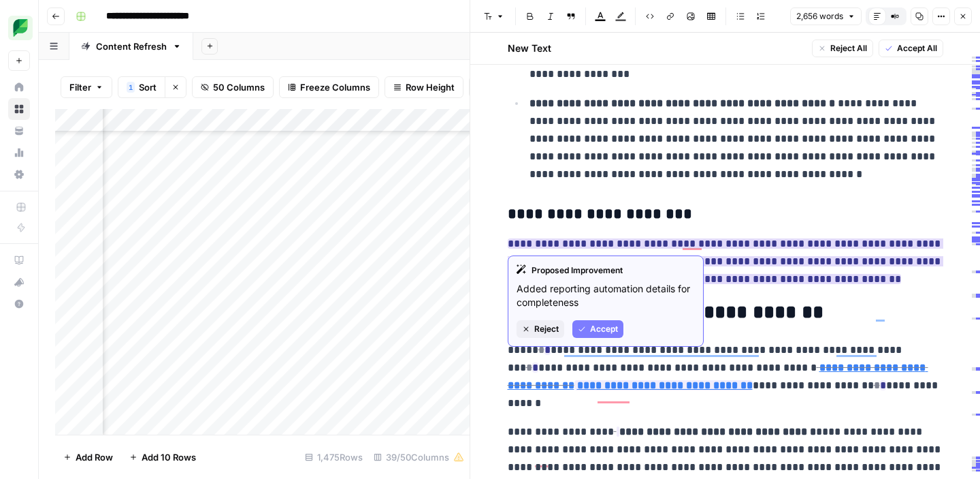 The height and width of the screenshot is (479, 980). Describe the element at coordinates (239, 87) in the screenshot. I see `span: 50 Columns` at that location.